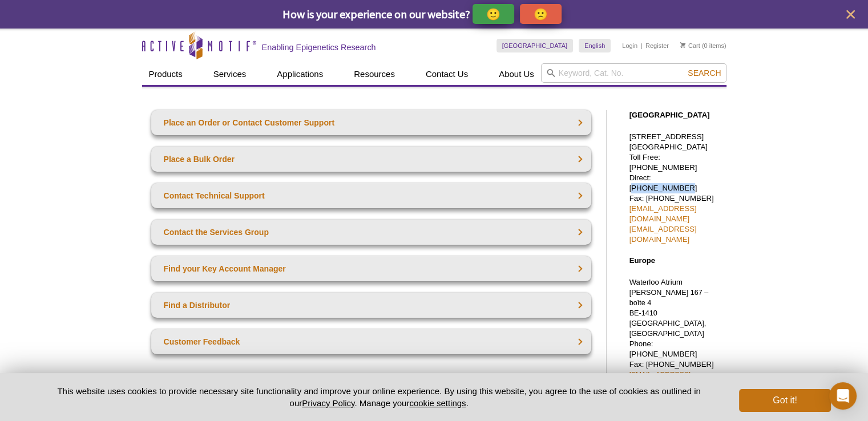 The width and height of the screenshot is (868, 421). Describe the element at coordinates (371, 305) in the screenshot. I see `a: Find a Distributor` at that location.